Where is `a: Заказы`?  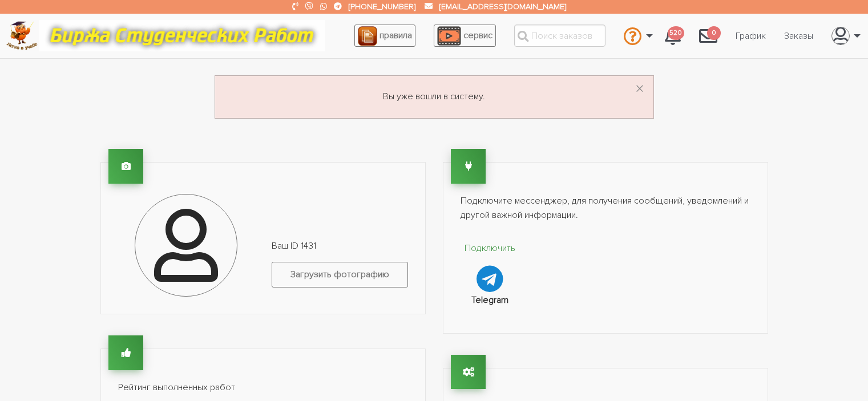 a: Заказы is located at coordinates (798, 36).